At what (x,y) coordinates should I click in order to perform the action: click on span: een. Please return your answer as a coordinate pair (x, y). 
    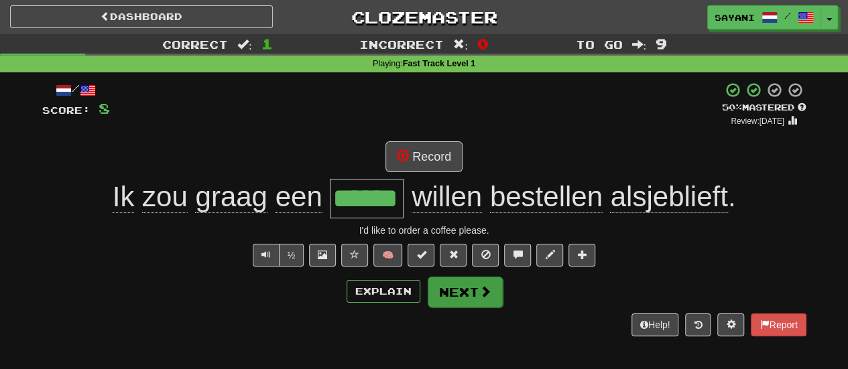
    Looking at the image, I should click on (299, 197).